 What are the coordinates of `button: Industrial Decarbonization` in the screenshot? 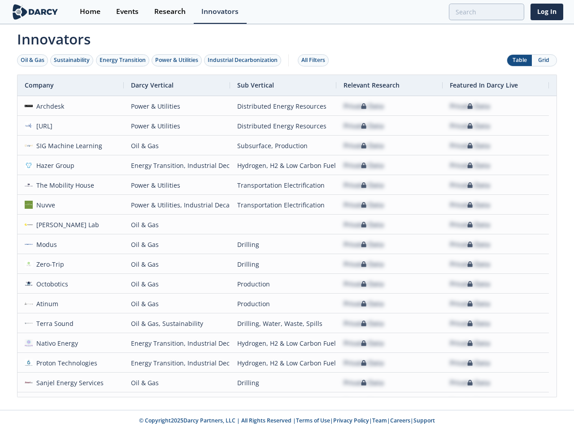 It's located at (243, 60).